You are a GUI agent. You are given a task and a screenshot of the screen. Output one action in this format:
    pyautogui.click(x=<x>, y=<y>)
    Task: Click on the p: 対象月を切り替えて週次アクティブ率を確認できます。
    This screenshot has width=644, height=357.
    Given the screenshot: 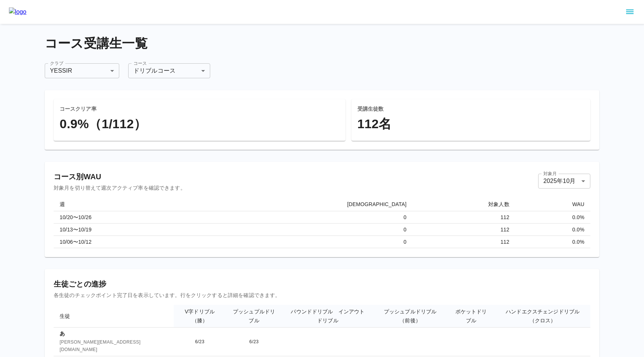 What is the action you would take?
    pyautogui.click(x=120, y=188)
    